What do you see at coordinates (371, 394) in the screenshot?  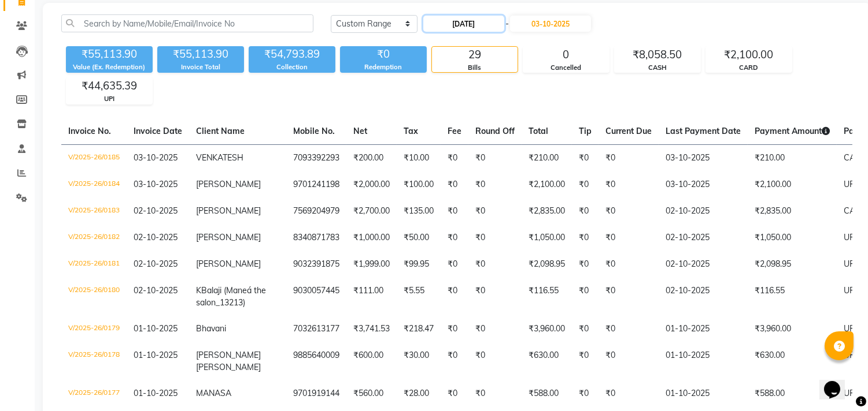 I see `td: ₹560.00` at bounding box center [371, 394].